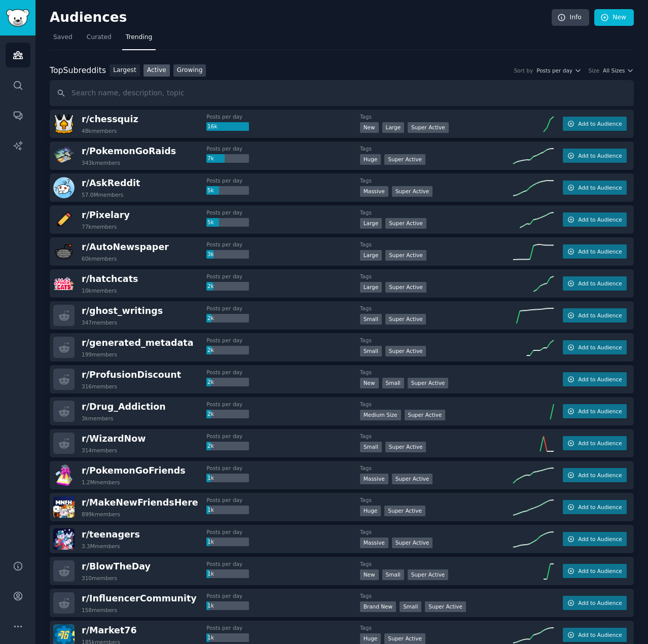 This screenshot has height=644, width=648. Describe the element at coordinates (228, 159) in the screenshot. I see `div: 7k` at that location.